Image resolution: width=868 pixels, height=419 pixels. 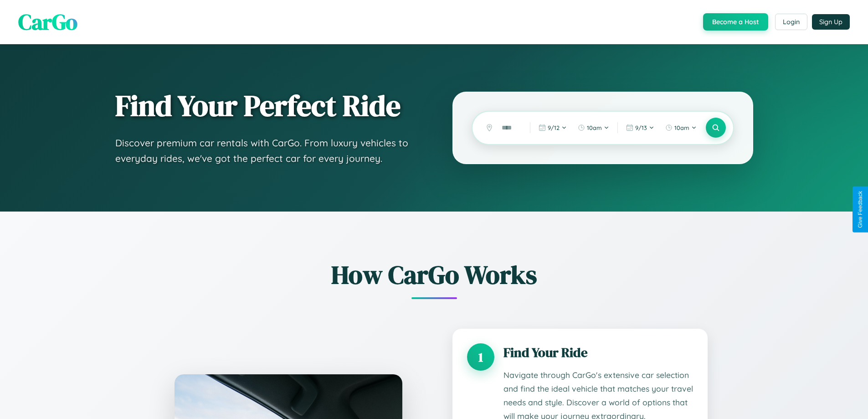 What do you see at coordinates (481, 357) in the screenshot?
I see `div: 1` at bounding box center [481, 357].